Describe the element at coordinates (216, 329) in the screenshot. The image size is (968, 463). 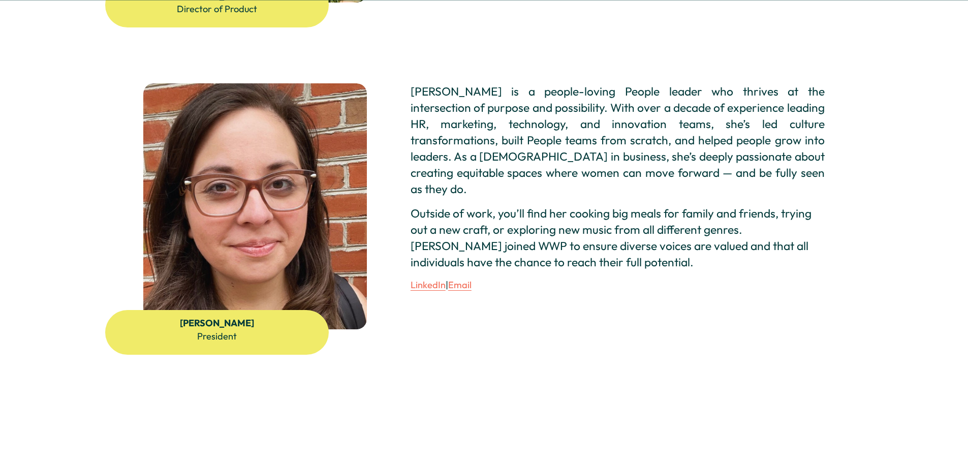
I see `p: President` at that location.